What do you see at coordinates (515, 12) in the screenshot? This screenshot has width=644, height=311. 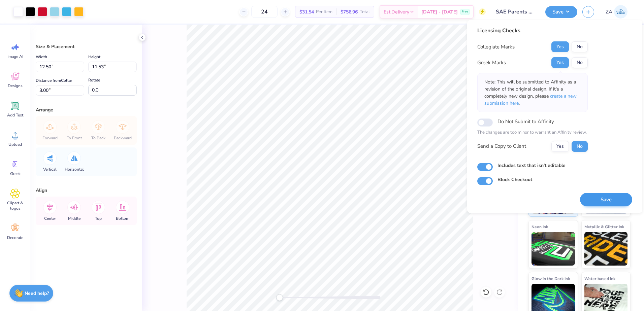 I see `input: Untitled Design` at bounding box center [515, 12].